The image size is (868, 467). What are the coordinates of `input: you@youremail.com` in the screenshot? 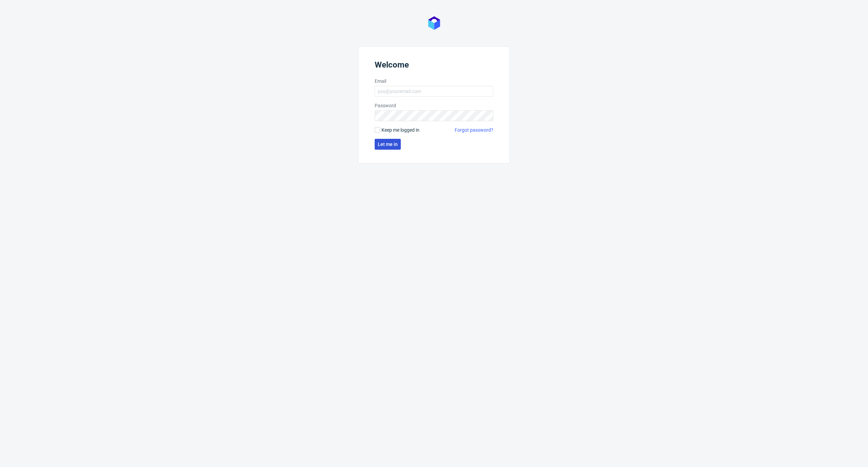 It's located at (434, 91).